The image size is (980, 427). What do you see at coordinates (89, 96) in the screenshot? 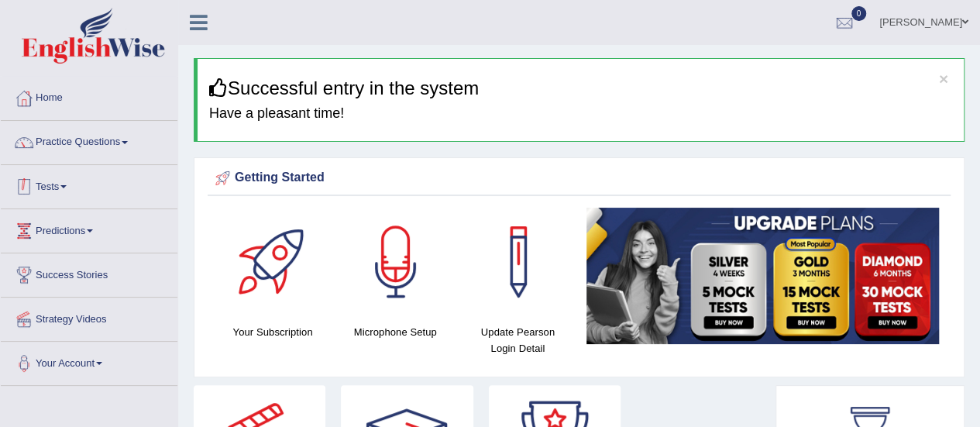
I see `a: Home` at bounding box center [89, 96].